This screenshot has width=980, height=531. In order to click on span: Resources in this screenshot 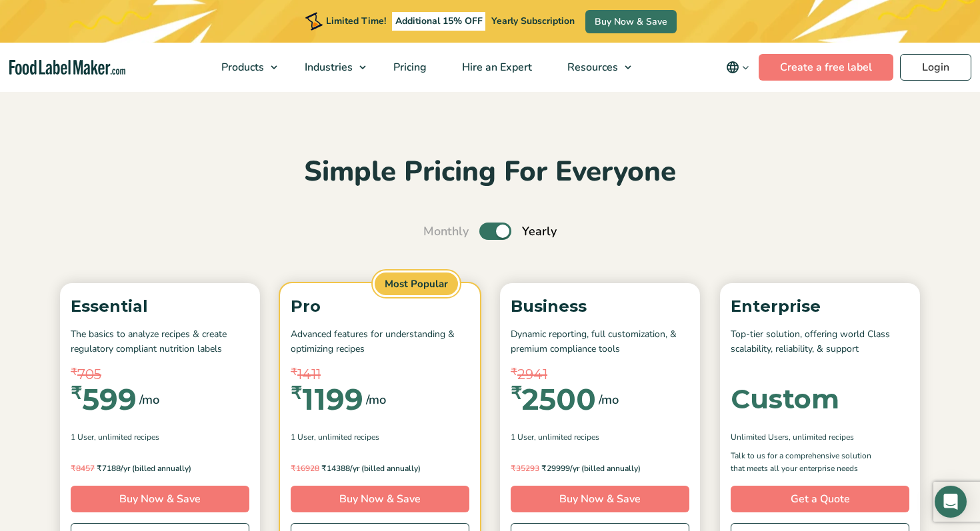, I will do `click(591, 67)`.